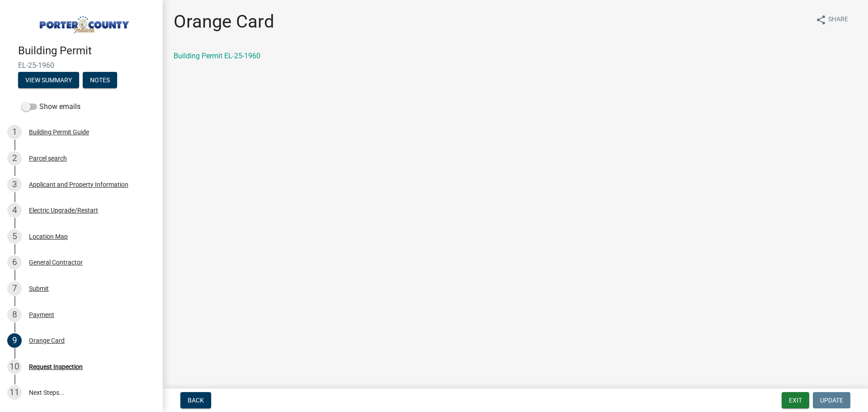 The height and width of the screenshot is (412, 868). Describe the element at coordinates (821, 20) in the screenshot. I see `i: share` at that location.